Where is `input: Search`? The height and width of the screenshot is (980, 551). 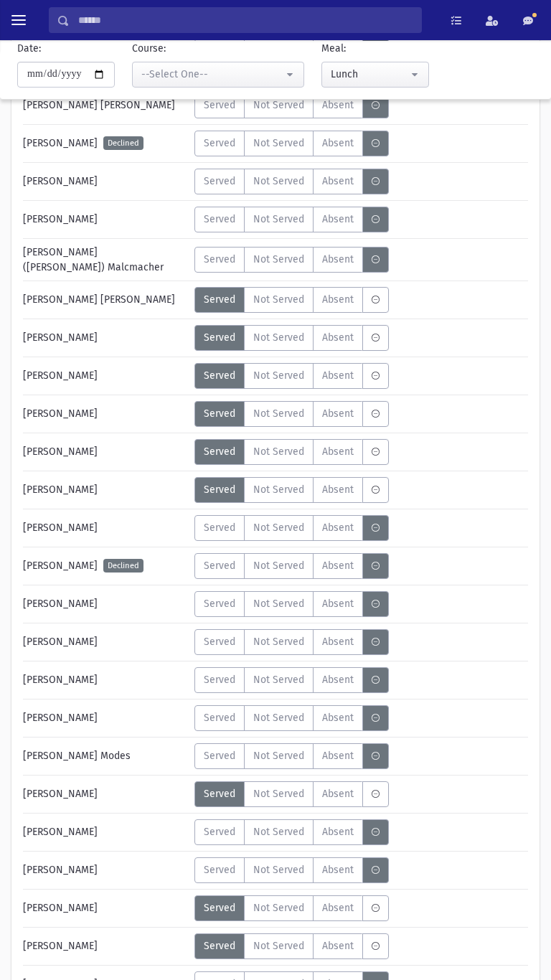 input: Search is located at coordinates (245, 20).